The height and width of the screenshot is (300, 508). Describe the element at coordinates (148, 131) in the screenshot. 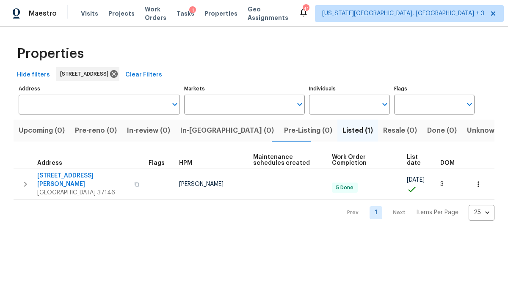

I see `span: In-review (0)` at that location.